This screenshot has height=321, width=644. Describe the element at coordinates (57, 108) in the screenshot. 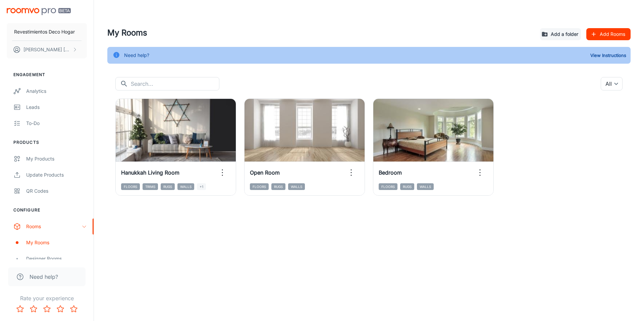

I see `div: Leads` at that location.